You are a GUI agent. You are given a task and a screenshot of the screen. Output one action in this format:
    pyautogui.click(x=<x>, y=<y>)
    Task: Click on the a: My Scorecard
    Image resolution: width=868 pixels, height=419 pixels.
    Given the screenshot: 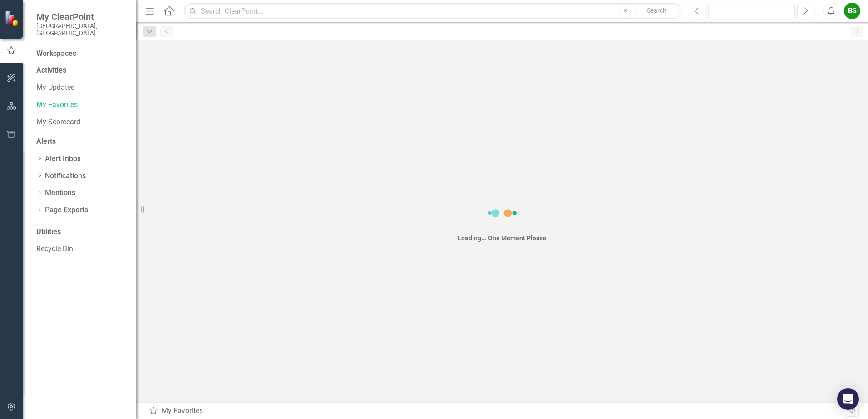 What is the action you would take?
    pyautogui.click(x=82, y=122)
    